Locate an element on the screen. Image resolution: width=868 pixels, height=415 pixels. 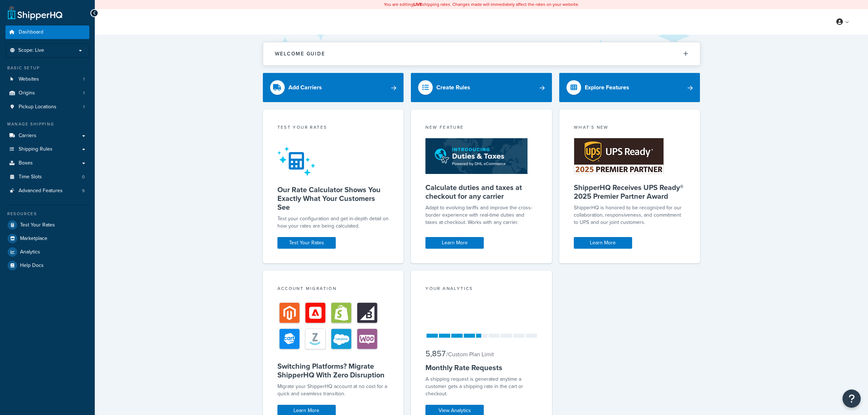
span: Dashboard is located at coordinates (31, 32).